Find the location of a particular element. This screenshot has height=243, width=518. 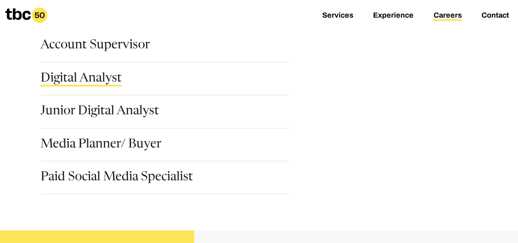

a: Account Supervisor is located at coordinates (95, 46).